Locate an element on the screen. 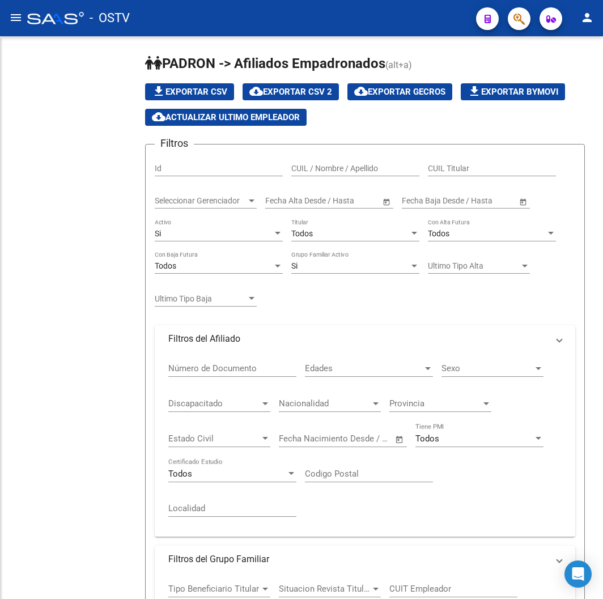 Image resolution: width=603 pixels, height=599 pixels. span: Discapacitado is located at coordinates (214, 403).